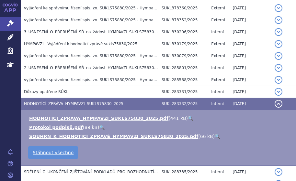 The width and height of the screenshot is (296, 181). What do you see at coordinates (183, 80) in the screenshot?
I see `td: SUKL285588/2025` at bounding box center [183, 80].